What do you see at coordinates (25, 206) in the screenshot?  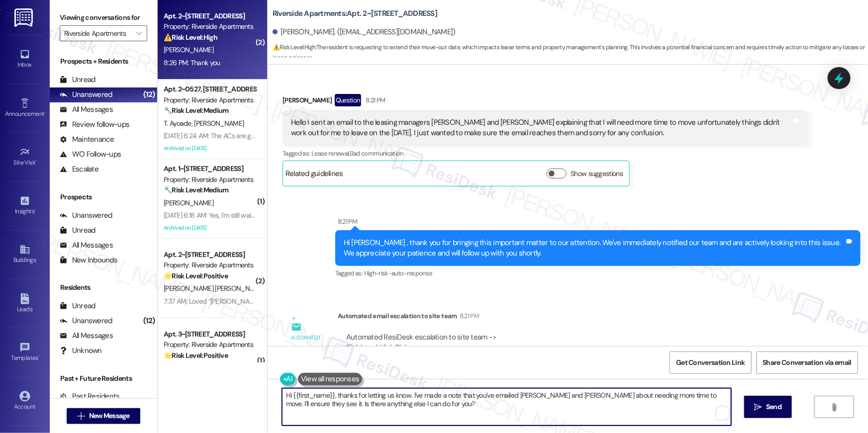 I see `a: Insights •` at bounding box center [25, 206].